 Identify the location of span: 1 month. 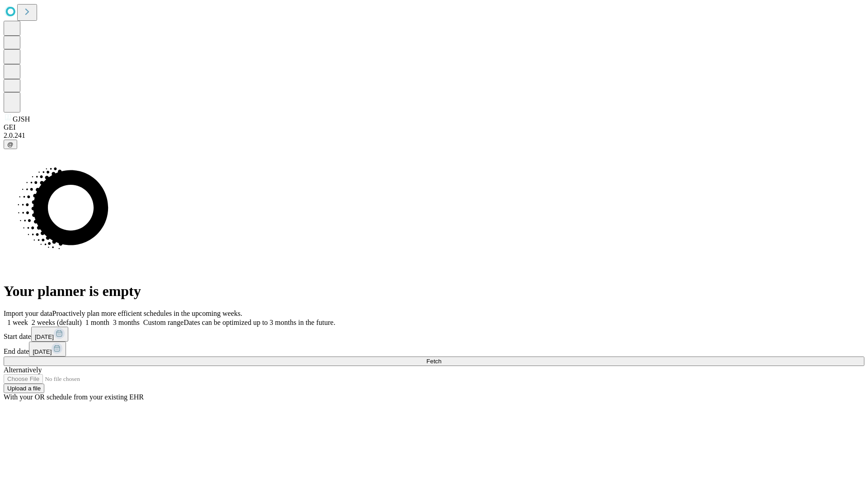
(97, 322).